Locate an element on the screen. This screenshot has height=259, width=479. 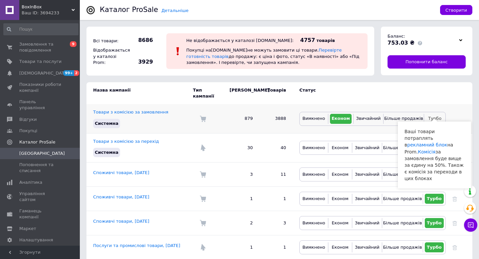
a: Детальніше is located at coordinates (175, 10).